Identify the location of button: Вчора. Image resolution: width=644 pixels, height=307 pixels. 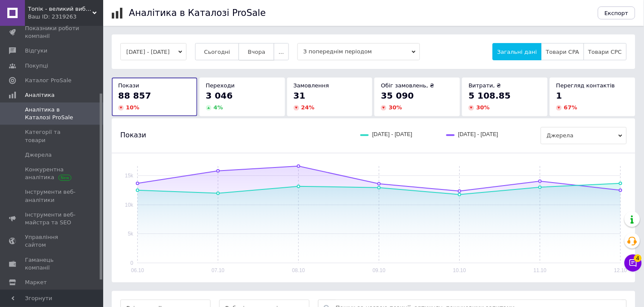
(256, 52).